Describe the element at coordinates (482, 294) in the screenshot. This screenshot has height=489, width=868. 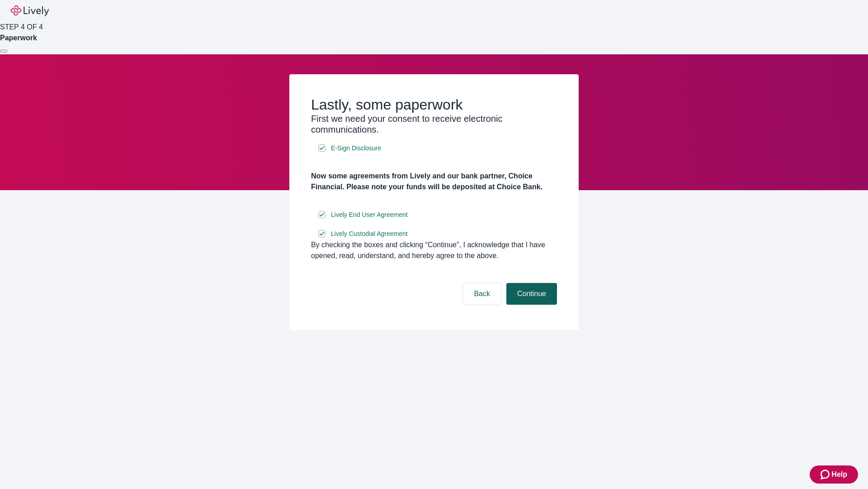
I see `button: Back` at that location.